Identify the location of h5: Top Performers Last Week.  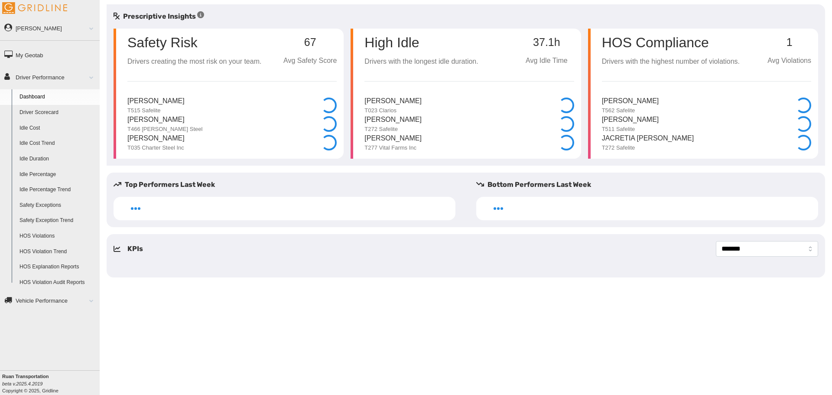
(288, 185).